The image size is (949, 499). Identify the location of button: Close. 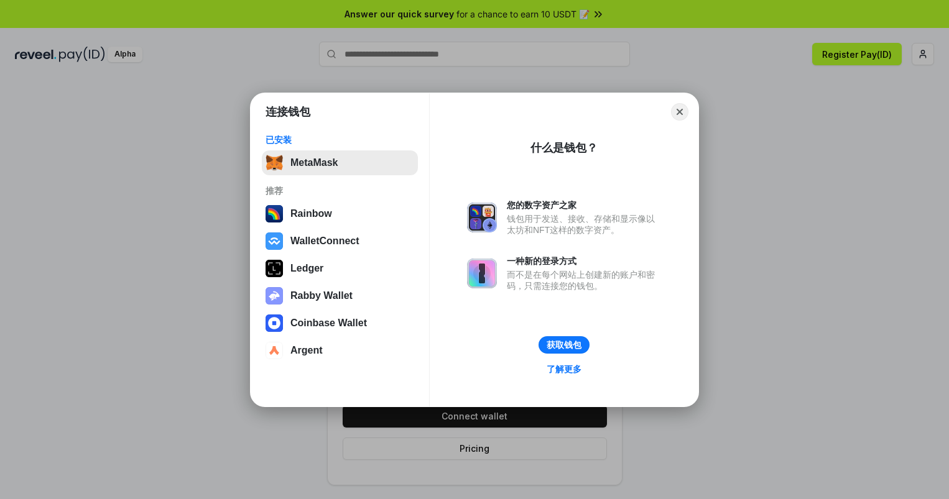
(680, 112).